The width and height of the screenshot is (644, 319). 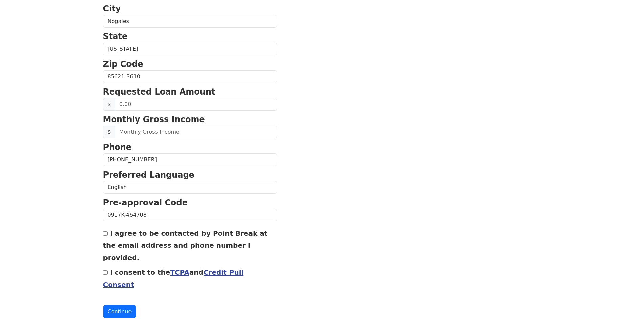 What do you see at coordinates (112, 9) in the screenshot?
I see `strong: City` at bounding box center [112, 9].